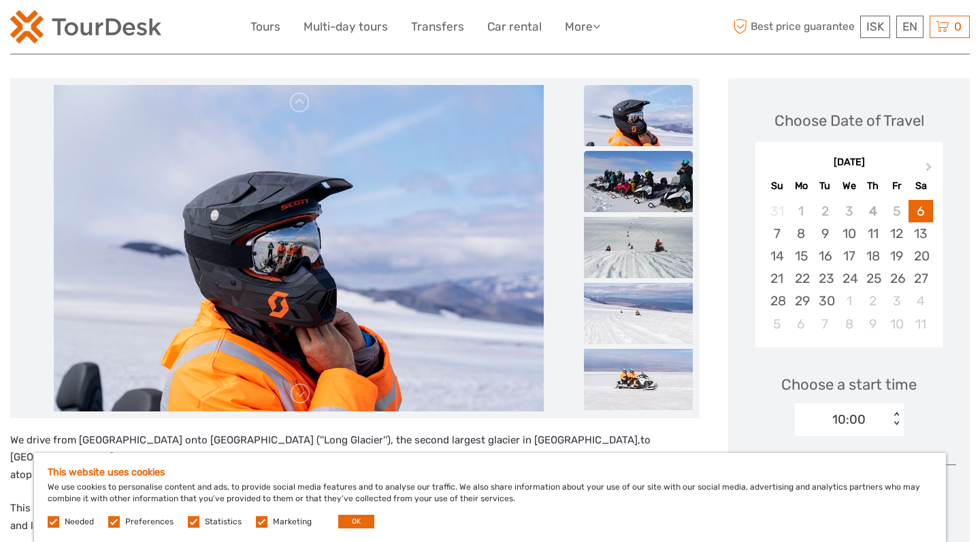  What do you see at coordinates (776, 300) in the screenshot?
I see `div: Choose Sunday, September 28th, 2025` at bounding box center [776, 300].